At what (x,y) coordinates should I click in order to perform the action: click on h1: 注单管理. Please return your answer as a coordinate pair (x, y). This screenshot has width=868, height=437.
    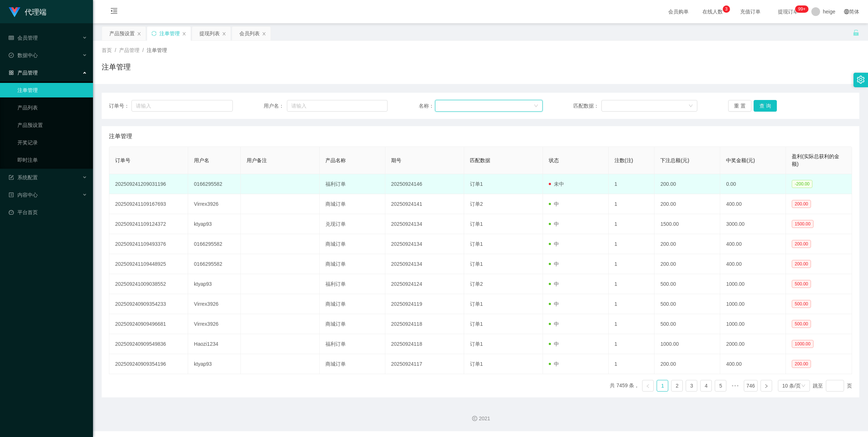
    Looking at the image, I should click on (116, 67).